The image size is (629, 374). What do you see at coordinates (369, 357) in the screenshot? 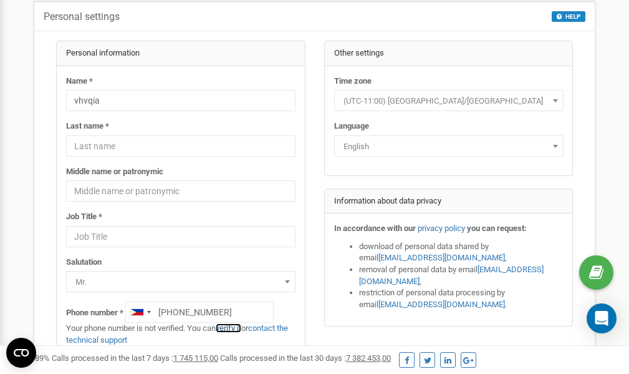
I see `u: 7 382 453,00` at bounding box center [369, 357].